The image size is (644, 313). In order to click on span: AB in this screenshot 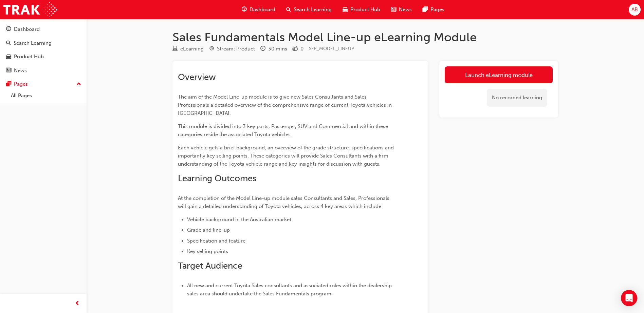, I will do `click(635, 9)`.